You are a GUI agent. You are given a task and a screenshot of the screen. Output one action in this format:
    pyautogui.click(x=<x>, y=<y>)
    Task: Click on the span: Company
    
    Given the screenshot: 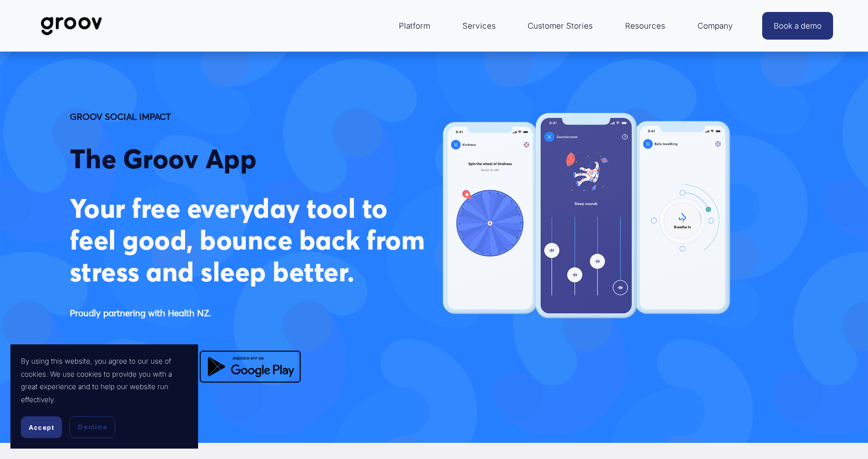 What is the action you would take?
    pyautogui.click(x=716, y=26)
    